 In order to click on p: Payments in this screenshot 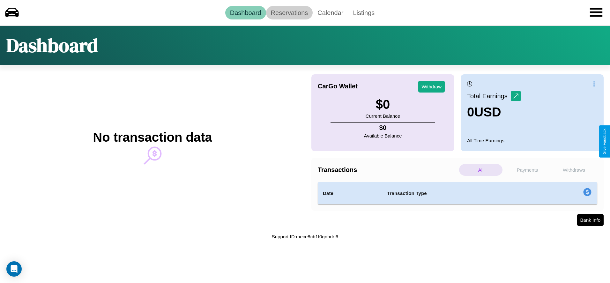, I will do `click(527, 170)`.